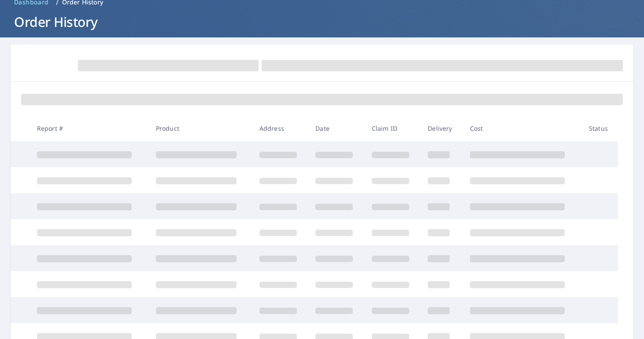 The height and width of the screenshot is (339, 644). Describe the element at coordinates (201, 128) in the screenshot. I see `th: Product` at that location.